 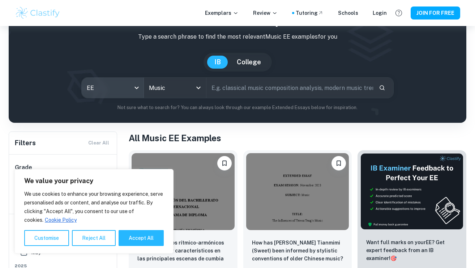 What do you see at coordinates (380, 13) in the screenshot?
I see `div: Login` at bounding box center [380, 13].